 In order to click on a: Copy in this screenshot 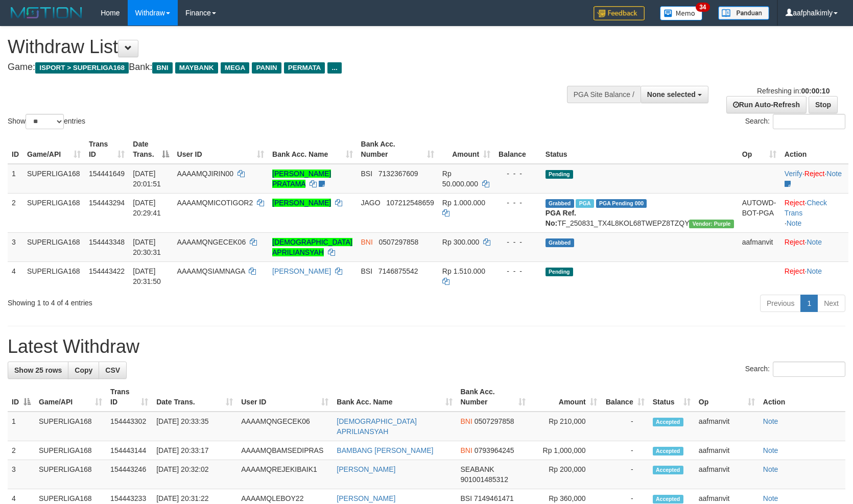, I will do `click(83, 370)`.